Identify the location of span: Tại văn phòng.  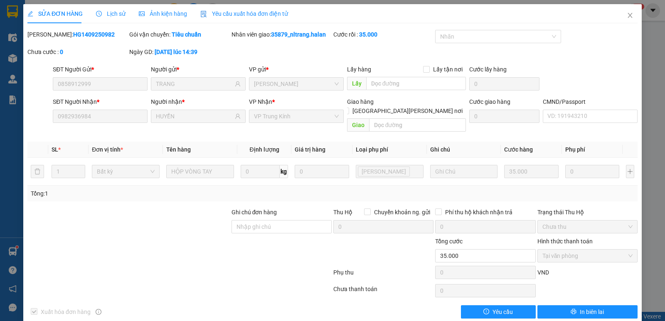
(587, 256).